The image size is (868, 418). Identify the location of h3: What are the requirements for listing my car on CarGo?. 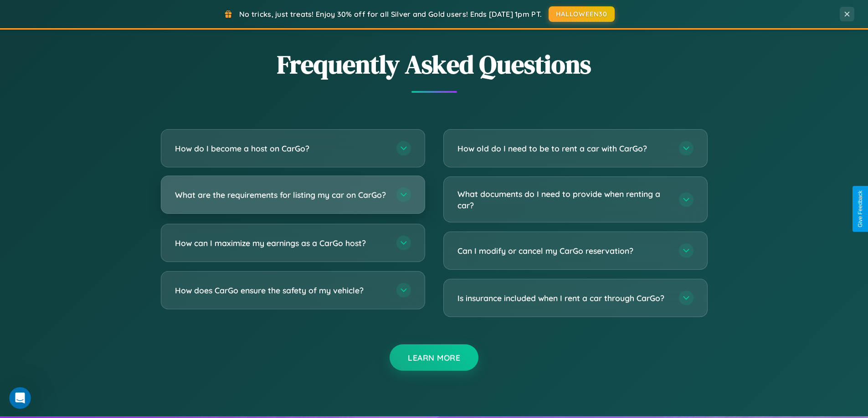
(281, 195).